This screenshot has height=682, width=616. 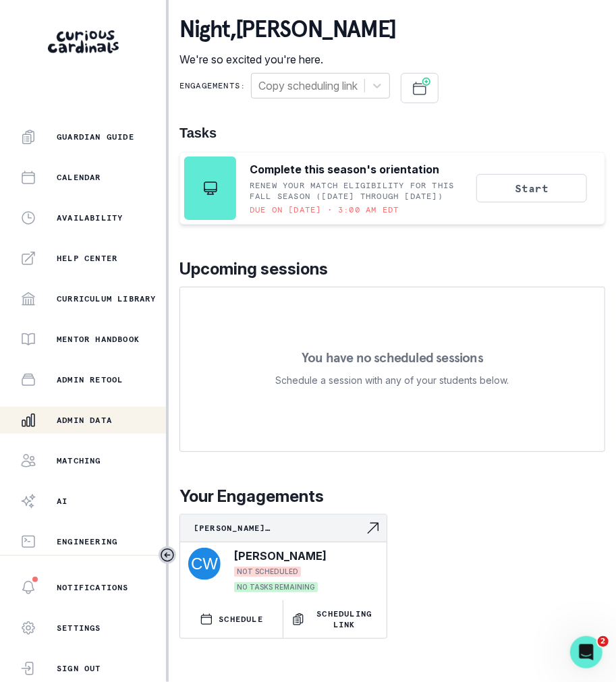 What do you see at coordinates (392, 269) in the screenshot?
I see `p: Upcoming sessions` at bounding box center [392, 269].